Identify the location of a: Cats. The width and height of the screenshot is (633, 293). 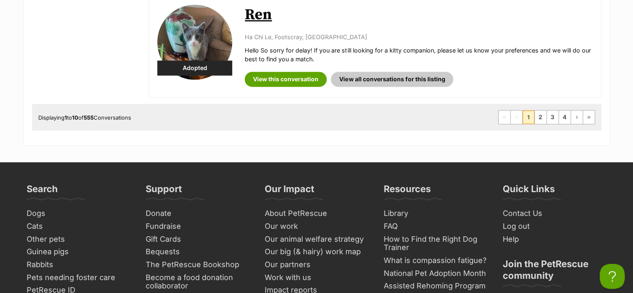
(79, 226).